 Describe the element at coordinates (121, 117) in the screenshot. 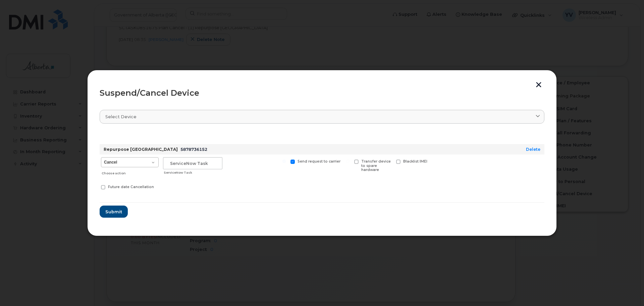

I see `span: Select device` at that location.